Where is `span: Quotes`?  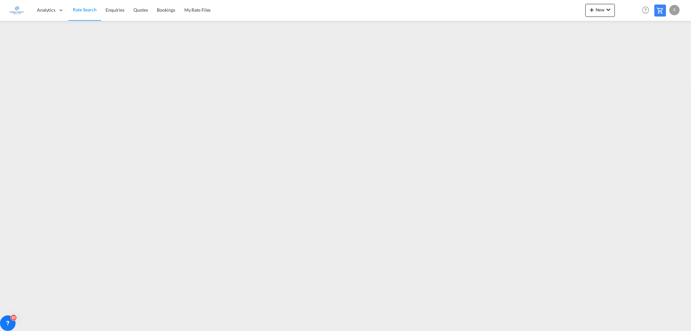 span: Quotes is located at coordinates (141, 10).